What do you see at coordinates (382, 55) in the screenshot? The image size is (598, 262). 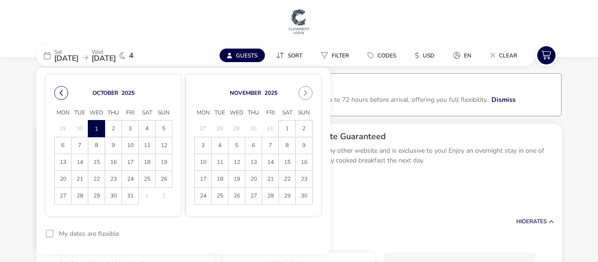 I see `button: Codes` at bounding box center [382, 55].